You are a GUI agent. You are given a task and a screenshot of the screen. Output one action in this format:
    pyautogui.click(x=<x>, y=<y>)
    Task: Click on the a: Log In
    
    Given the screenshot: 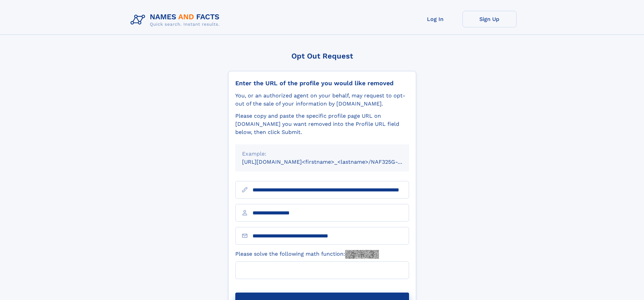 What is the action you would take?
    pyautogui.click(x=435, y=19)
    